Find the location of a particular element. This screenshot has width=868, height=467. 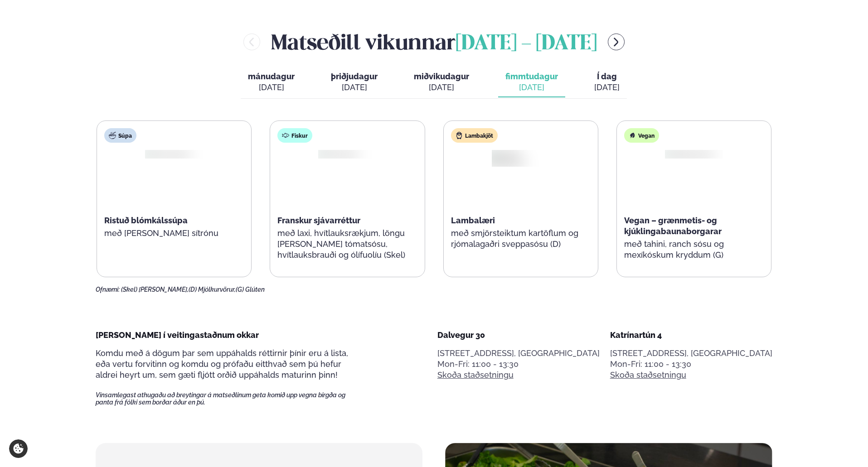

span: Ofnæmi: is located at coordinates (108, 290).